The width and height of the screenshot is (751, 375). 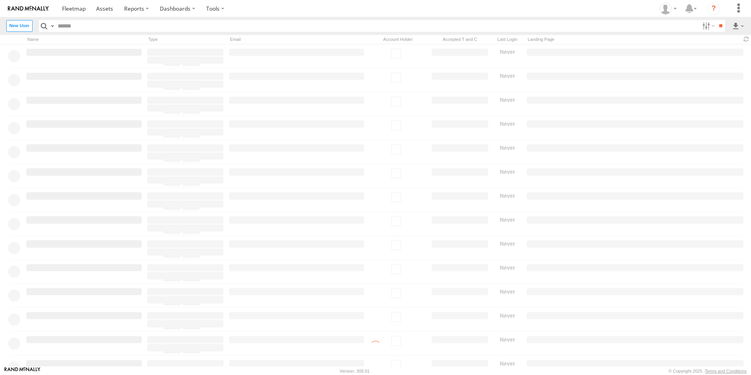 What do you see at coordinates (726, 371) in the screenshot?
I see `a: Terms and Conditions` at bounding box center [726, 371].